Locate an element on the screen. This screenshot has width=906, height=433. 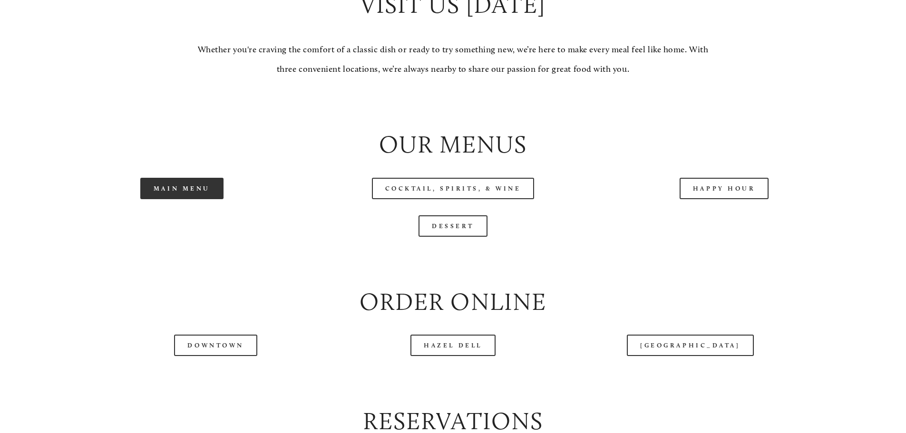
a: Cocktail, Spirits, & Wine is located at coordinates (453, 188).